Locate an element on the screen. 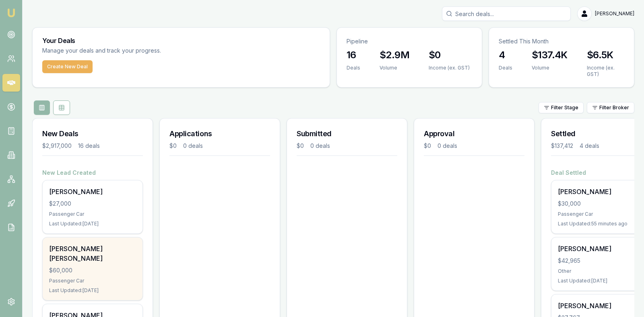 This screenshot has height=317, width=644. h3: Your Deals is located at coordinates (181, 41).